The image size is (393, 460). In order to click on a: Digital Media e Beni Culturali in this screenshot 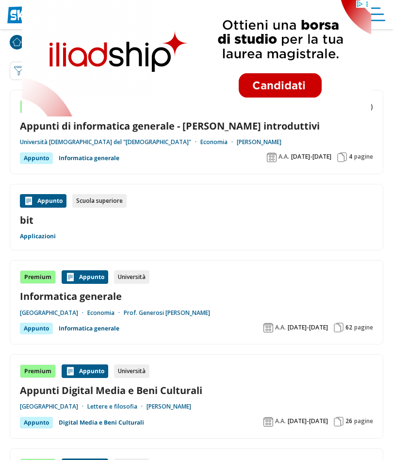, I will do `click(101, 422)`.